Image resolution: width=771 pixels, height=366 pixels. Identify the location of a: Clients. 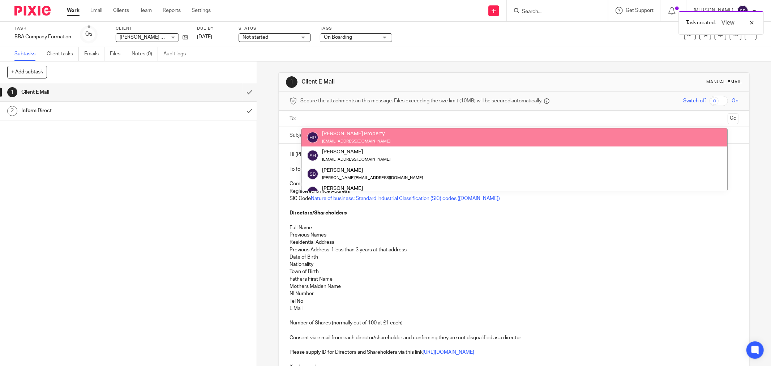
(121, 10).